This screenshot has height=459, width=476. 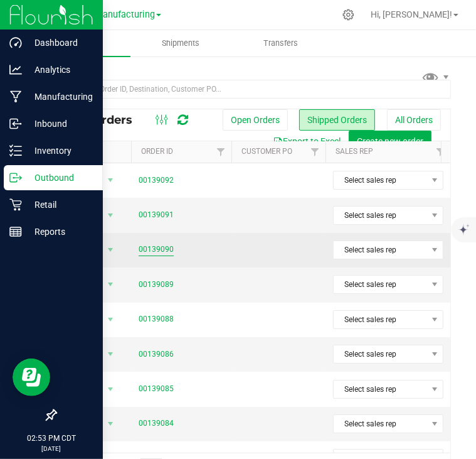 What do you see at coordinates (390, 141) in the screenshot?
I see `span: Create new order` at bounding box center [390, 141].